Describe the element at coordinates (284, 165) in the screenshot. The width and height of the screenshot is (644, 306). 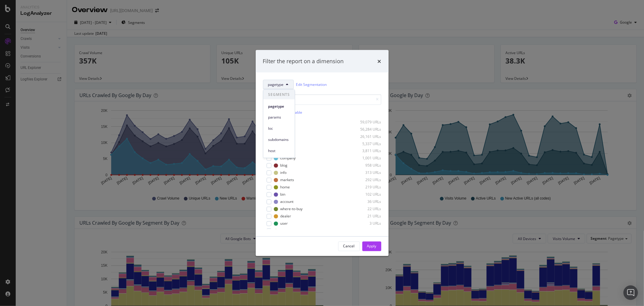
I see `div: blog` at that location.